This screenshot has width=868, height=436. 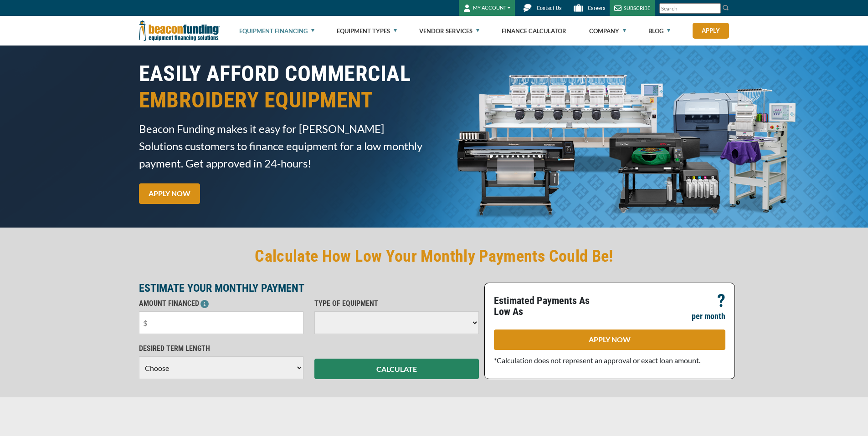 What do you see at coordinates (179, 31) in the screenshot?
I see `img: Beacon Funding Corporation logo` at bounding box center [179, 31].